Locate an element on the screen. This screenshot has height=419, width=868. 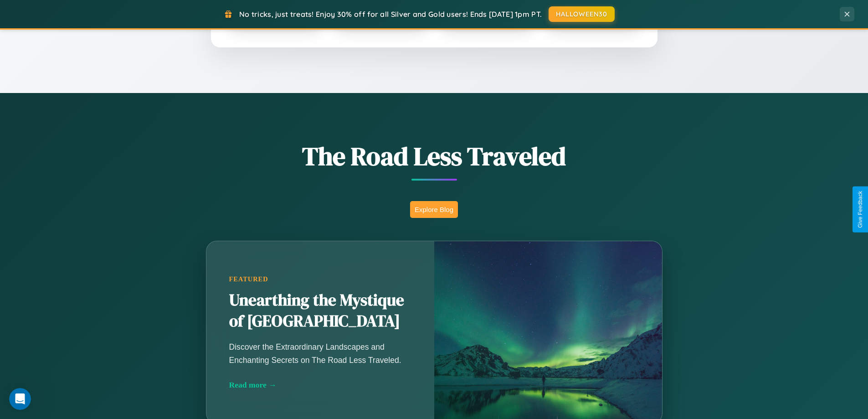
button: Explore Blog is located at coordinates (434, 210).